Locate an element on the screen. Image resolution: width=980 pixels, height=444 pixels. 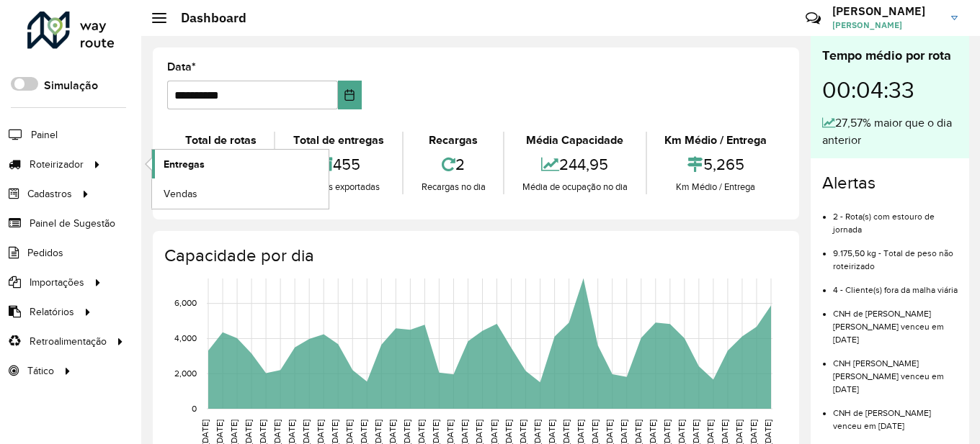
span: Vendas is located at coordinates (180, 194).